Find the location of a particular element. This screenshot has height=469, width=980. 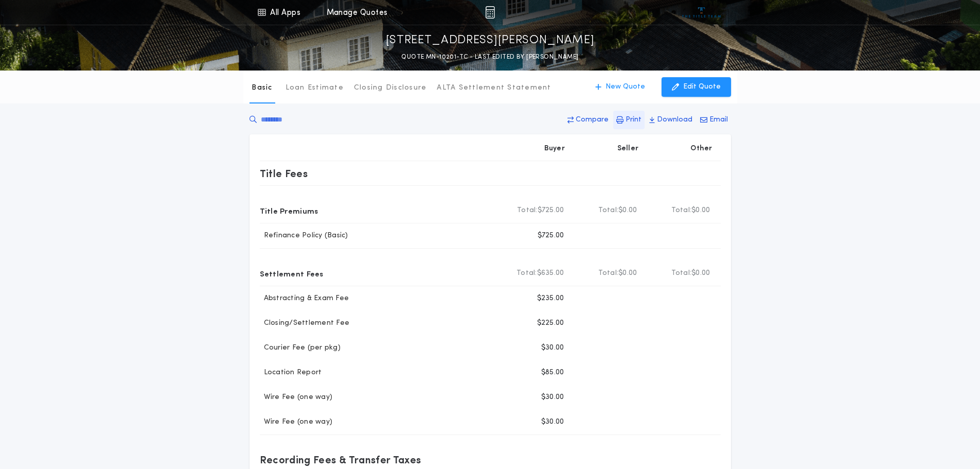

button: Download is located at coordinates (671, 120).